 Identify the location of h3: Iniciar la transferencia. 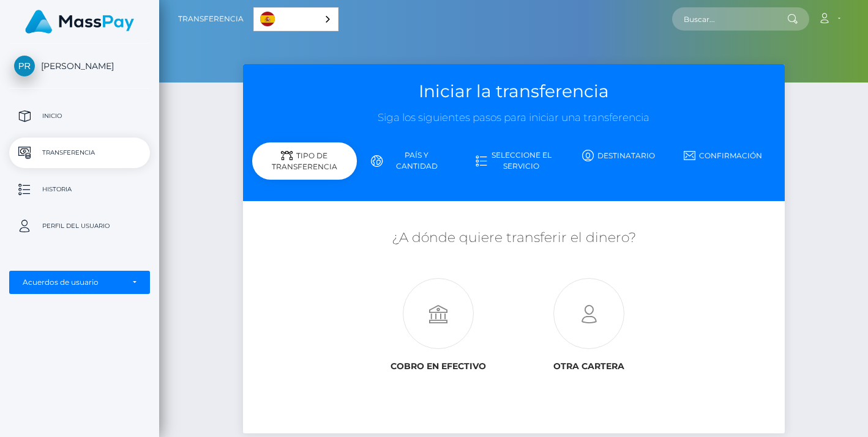
(514, 91).